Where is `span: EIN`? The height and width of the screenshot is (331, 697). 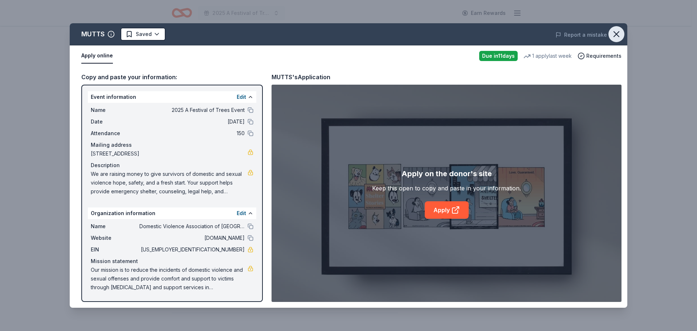 span: EIN is located at coordinates (115, 249).